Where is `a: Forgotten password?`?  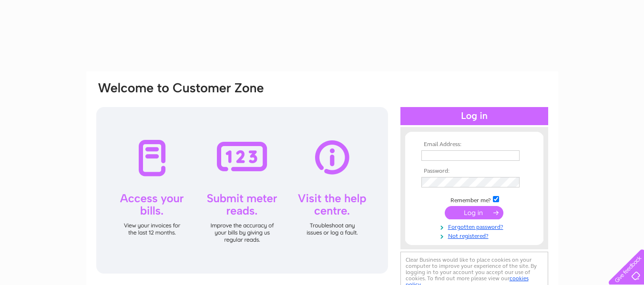 a: Forgotten password? is located at coordinates (476, 227).